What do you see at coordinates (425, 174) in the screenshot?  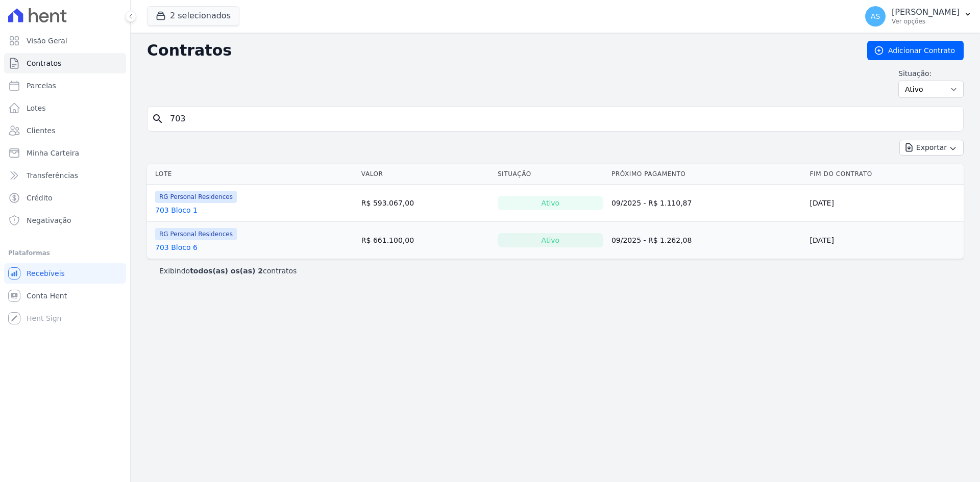 I see `th: Valor` at bounding box center [425, 174].